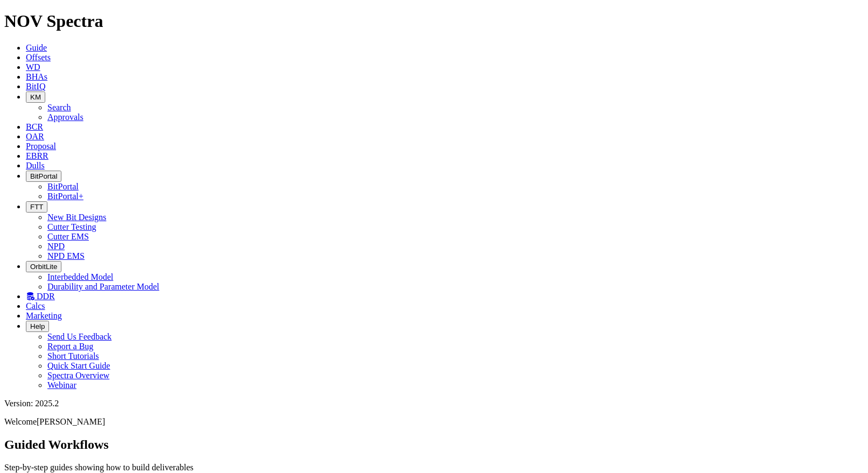  I want to click on a: Send Us Feedback, so click(79, 337).